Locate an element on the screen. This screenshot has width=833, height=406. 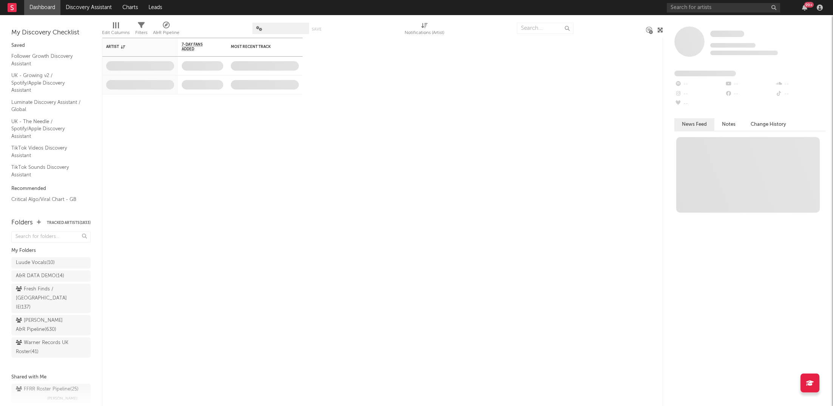
button: Notes is located at coordinates (729, 124).